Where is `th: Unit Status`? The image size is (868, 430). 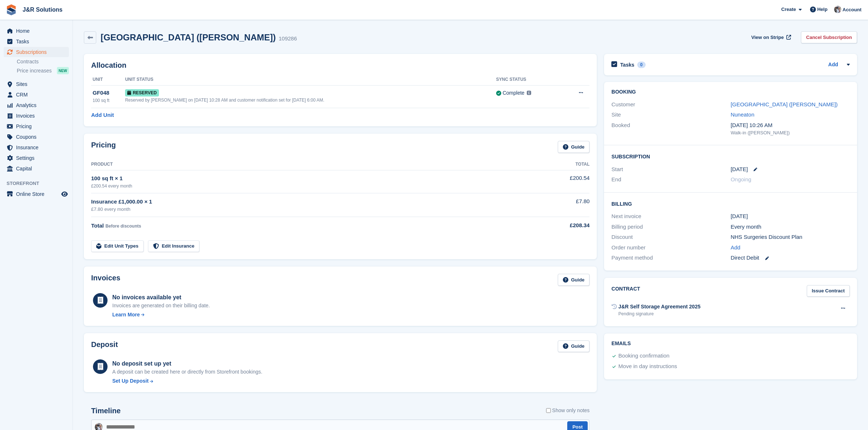 th: Unit Status is located at coordinates (311, 80).